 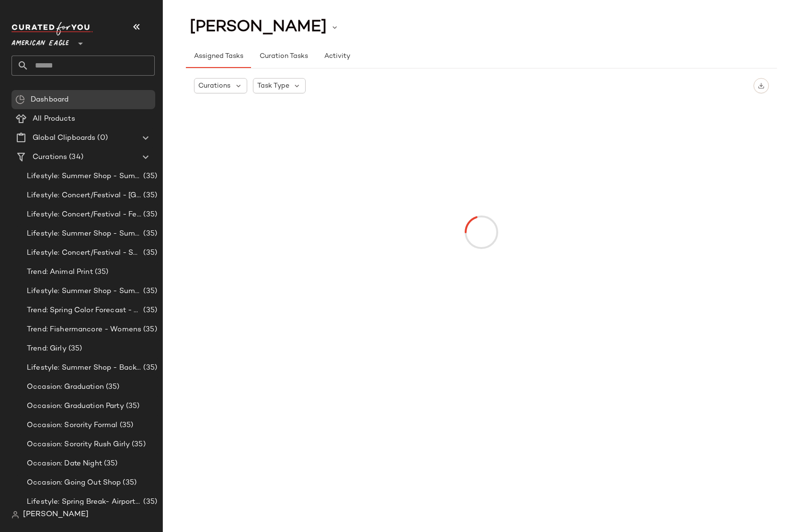 What do you see at coordinates (40, 41) in the screenshot?
I see `span: American Eagle` at bounding box center [40, 41].